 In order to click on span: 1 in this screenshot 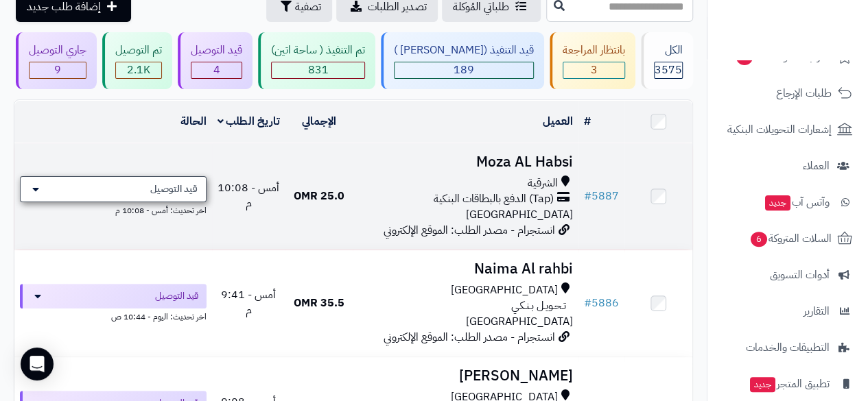, I will do `click(744, 57)`.